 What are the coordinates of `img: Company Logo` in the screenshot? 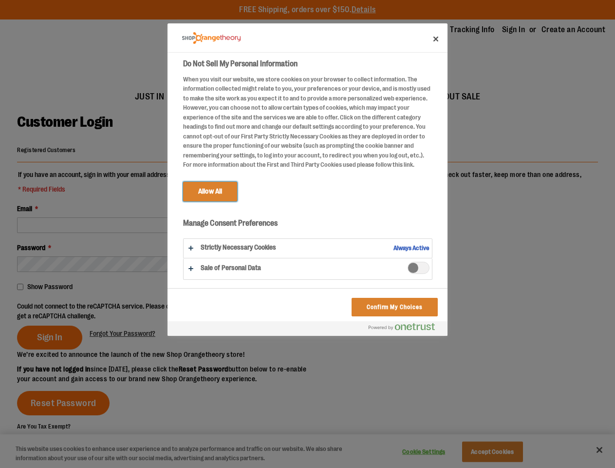 It's located at (211, 38).